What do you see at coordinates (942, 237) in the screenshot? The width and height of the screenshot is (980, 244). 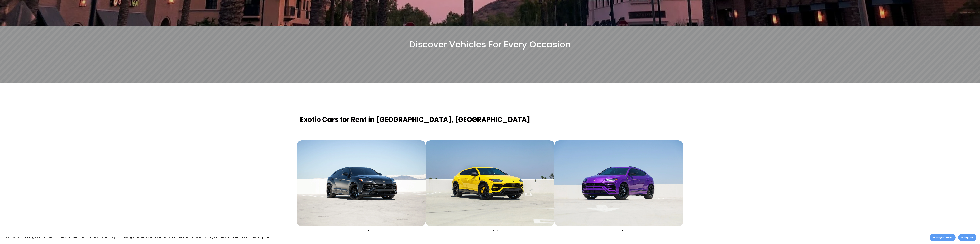 I see `span: Manage cookies` at bounding box center [942, 237].